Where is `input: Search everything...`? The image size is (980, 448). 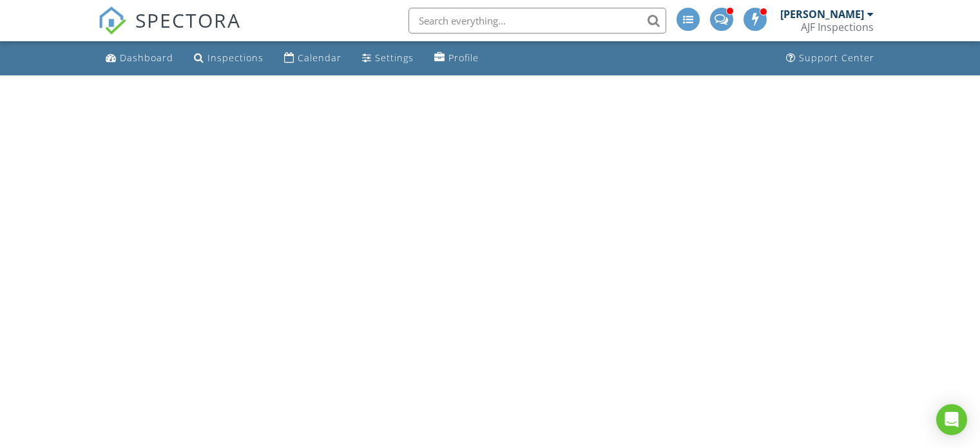
input: Search everything... is located at coordinates (537, 20).